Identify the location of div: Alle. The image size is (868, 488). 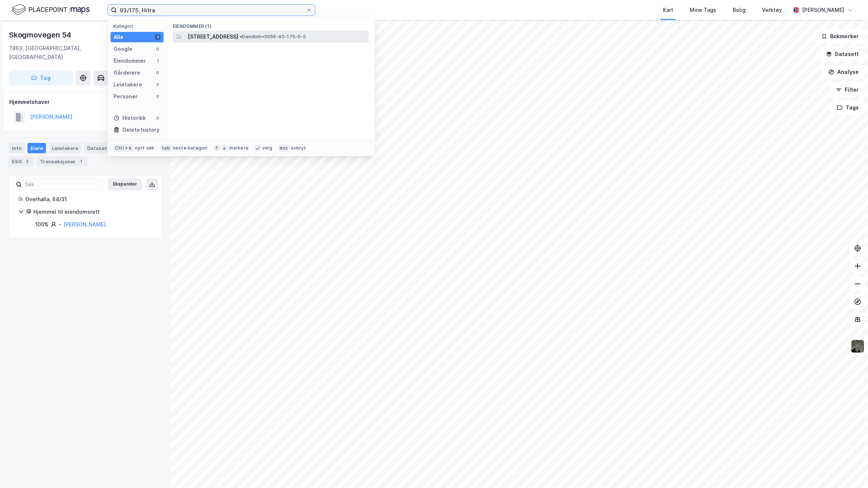
(118, 37).